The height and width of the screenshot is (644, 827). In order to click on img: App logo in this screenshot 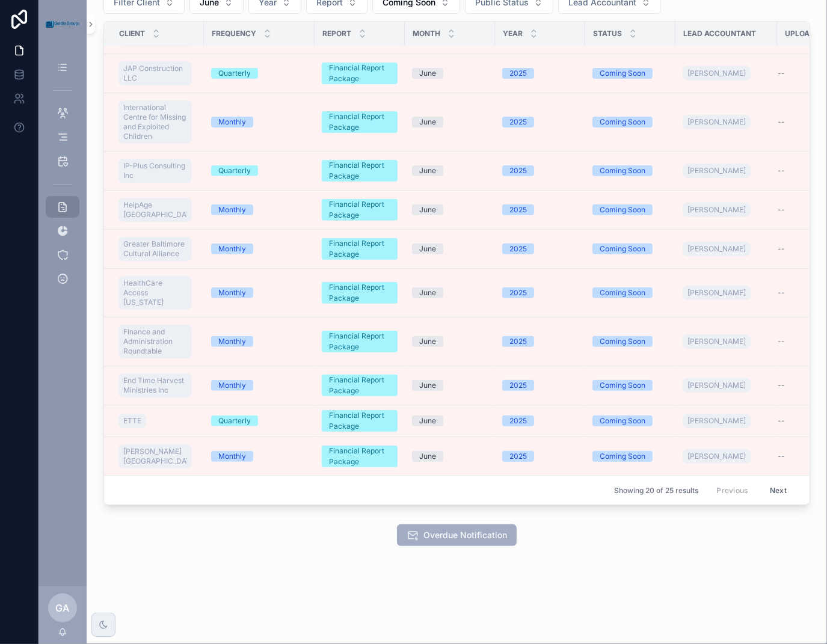, I will do `click(62, 23)`.